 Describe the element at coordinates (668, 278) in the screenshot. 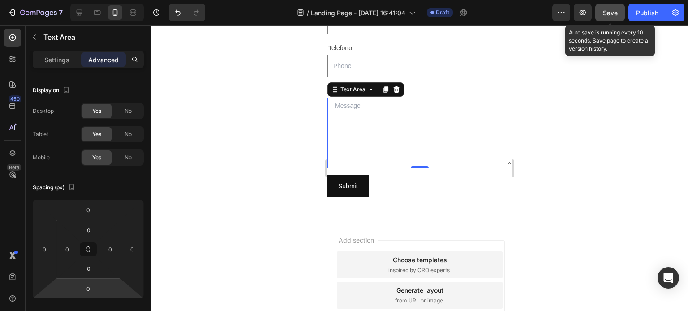

I see `div: Open Intercom Messenger` at that location.